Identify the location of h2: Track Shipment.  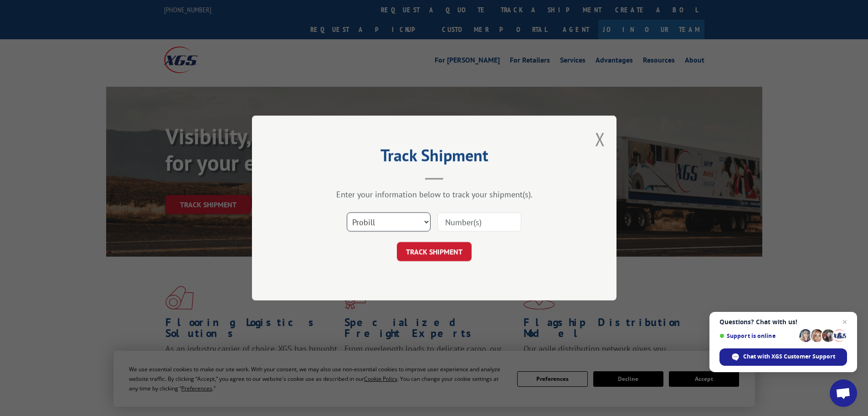
(434, 157).